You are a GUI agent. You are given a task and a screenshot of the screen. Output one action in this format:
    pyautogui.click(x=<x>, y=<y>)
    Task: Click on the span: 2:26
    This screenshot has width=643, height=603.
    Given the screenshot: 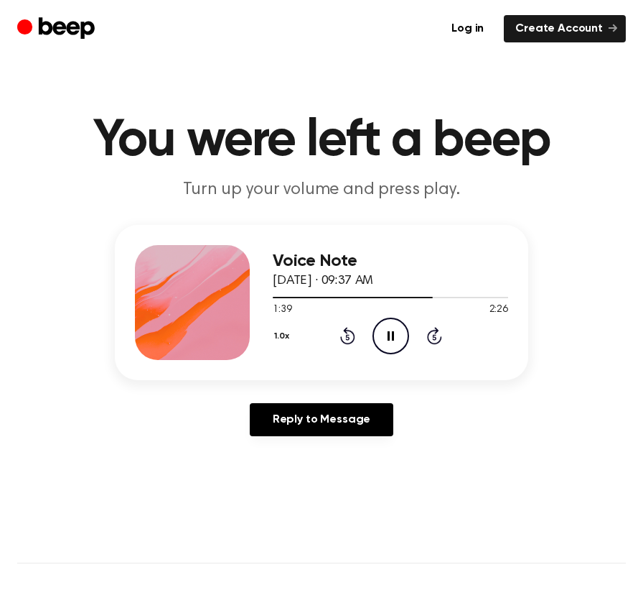 What is the action you would take?
    pyautogui.click(x=499, y=310)
    